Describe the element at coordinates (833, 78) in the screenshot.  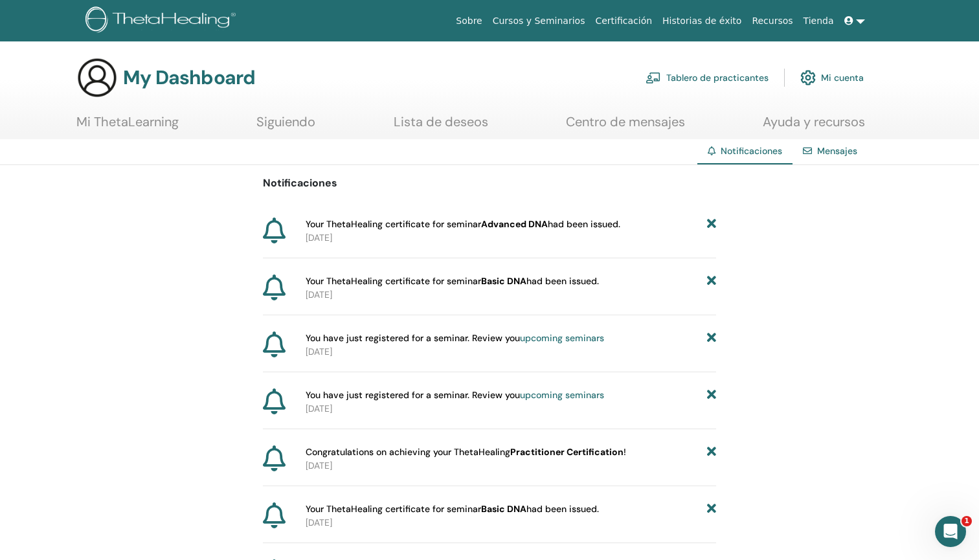
I see `a: Mi cuenta` at that location.